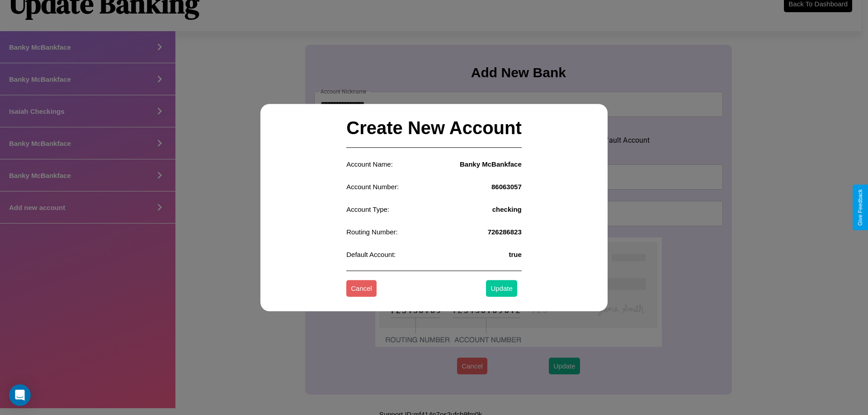  I want to click on h4: Banky McBankface, so click(491, 164).